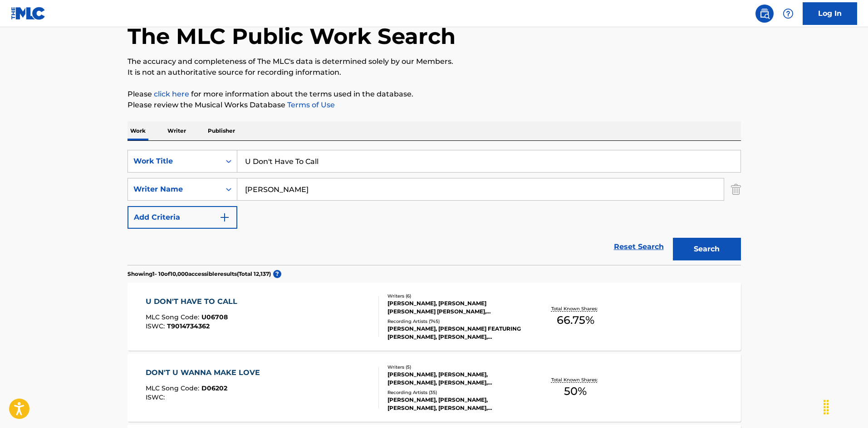 This screenshot has width=868, height=428. What do you see at coordinates (292, 36) in the screenshot?
I see `h1: The MLC Public Work Search` at bounding box center [292, 36].